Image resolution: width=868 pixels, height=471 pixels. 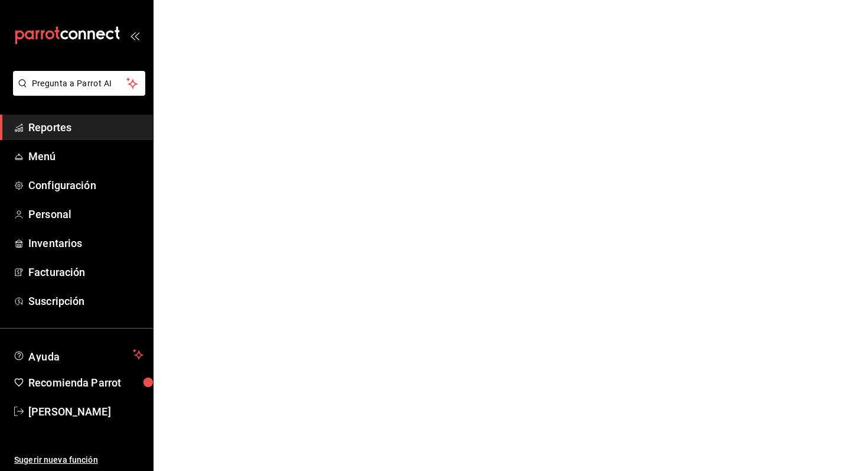 I want to click on span: Personal, so click(x=85, y=214).